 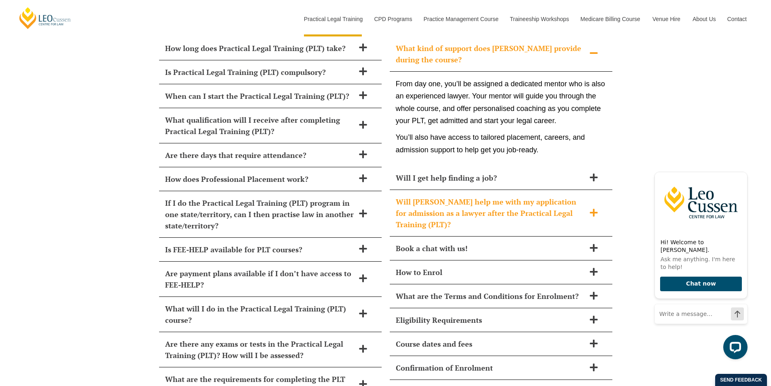 What do you see at coordinates (260, 179) in the screenshot?
I see `h2: How does Professional Placement work?` at bounding box center [260, 179].